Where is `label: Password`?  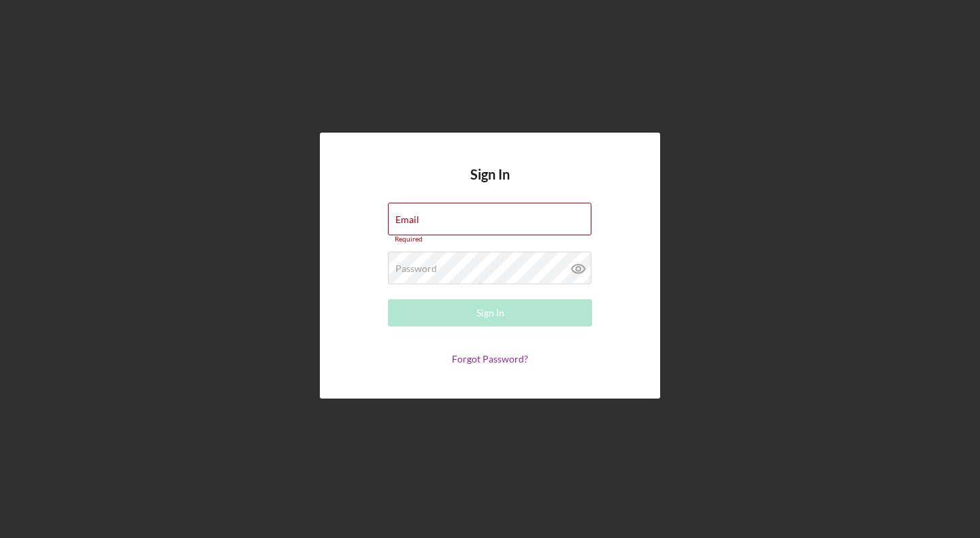
label: Password is located at coordinates (416, 269).